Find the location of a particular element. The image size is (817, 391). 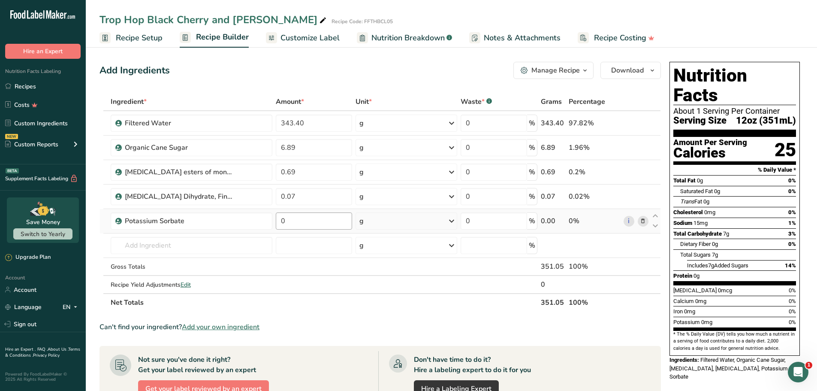

span: Ingredient is located at coordinates (129, 102).